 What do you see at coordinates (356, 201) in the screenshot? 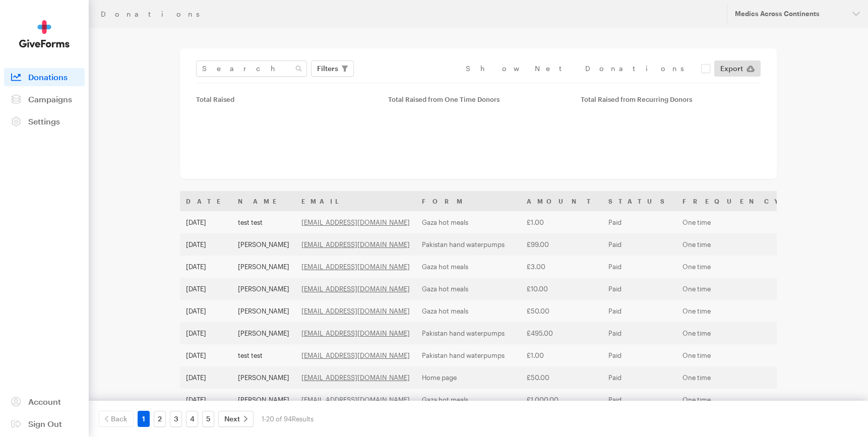
I see `th: Email` at bounding box center [356, 201].